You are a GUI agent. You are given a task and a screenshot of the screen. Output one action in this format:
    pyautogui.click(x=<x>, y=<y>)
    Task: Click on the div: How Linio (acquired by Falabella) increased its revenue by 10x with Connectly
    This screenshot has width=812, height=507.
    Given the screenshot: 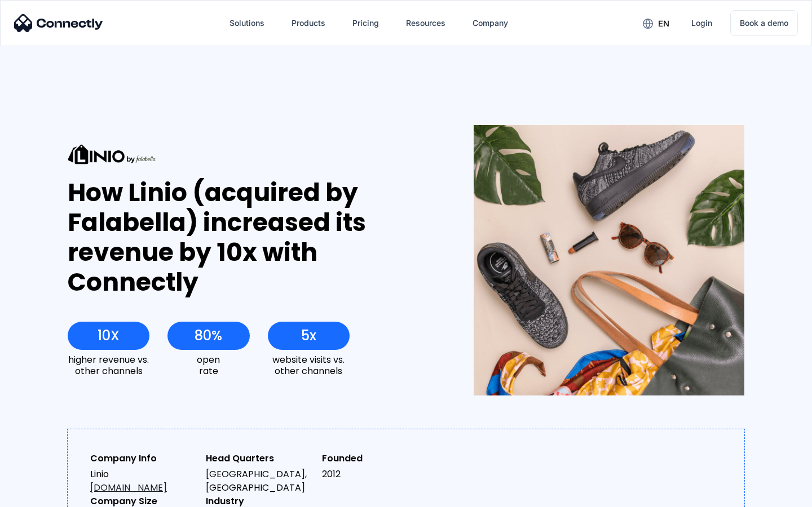 What is the action you would take?
    pyautogui.click(x=250, y=237)
    